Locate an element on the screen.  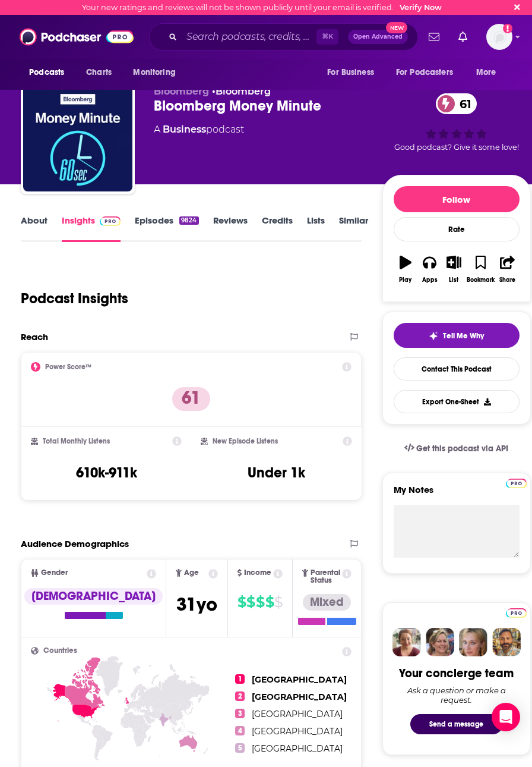
img: Sydney Profile is located at coordinates (407, 642).